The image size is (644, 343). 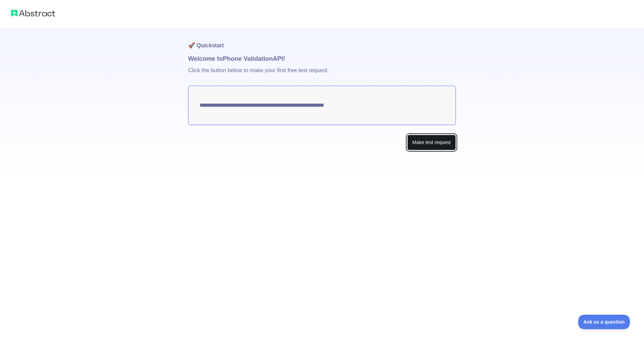 What do you see at coordinates (322, 59) in the screenshot?
I see `h1: Welcome to Phone Validation API!` at bounding box center [322, 59].